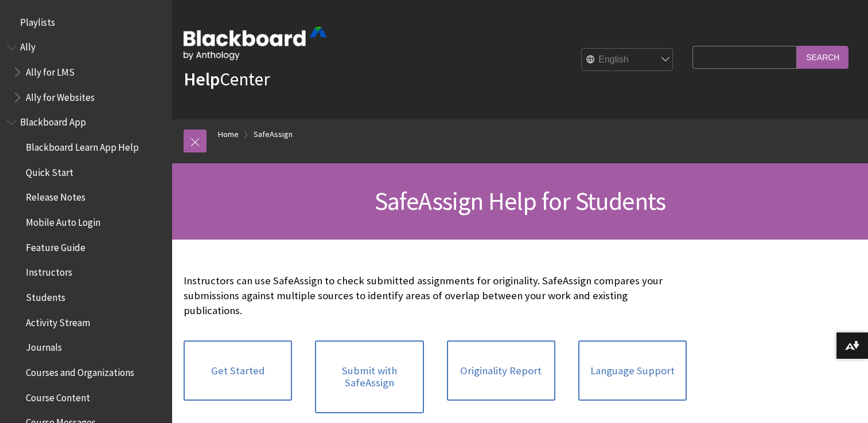  I want to click on span: Playlists, so click(38, 20).